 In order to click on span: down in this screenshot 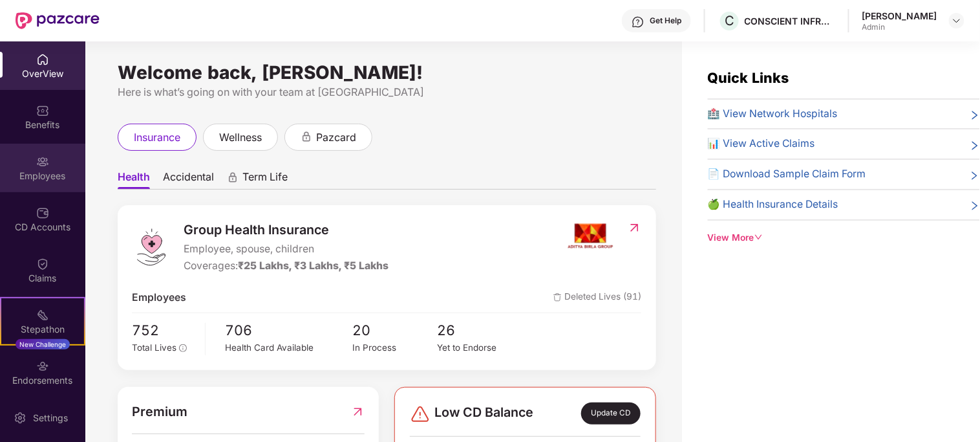, I will do `click(759, 237)`.